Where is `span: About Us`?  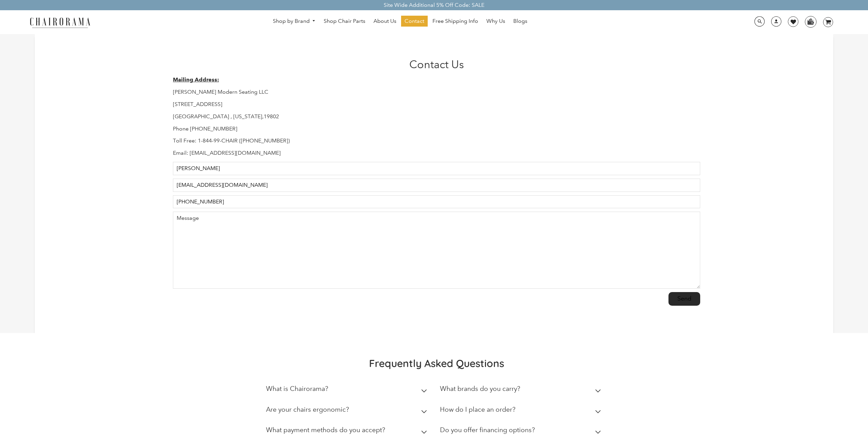 span: About Us is located at coordinates (385, 21).